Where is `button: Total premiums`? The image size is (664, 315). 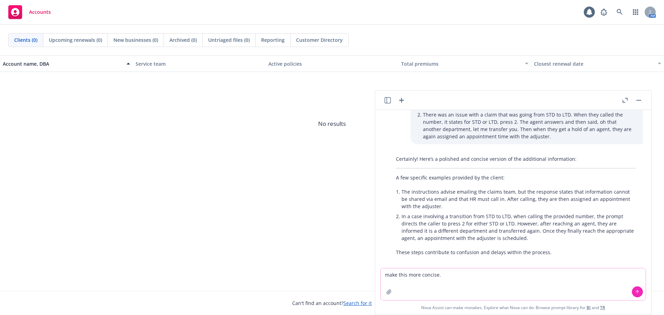 button: Total premiums is located at coordinates (465, 64).